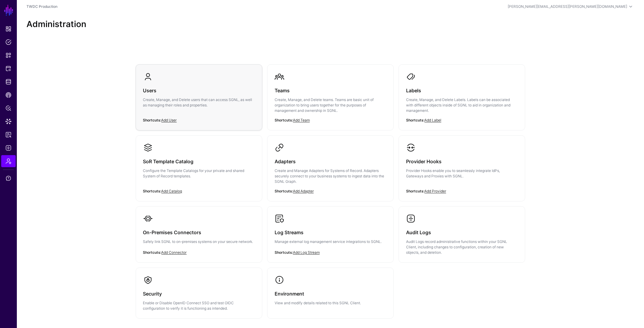 The height and width of the screenshot is (328, 644). What do you see at coordinates (199, 162) in the screenshot?
I see `h3: SoR Template Catalog` at bounding box center [199, 162].